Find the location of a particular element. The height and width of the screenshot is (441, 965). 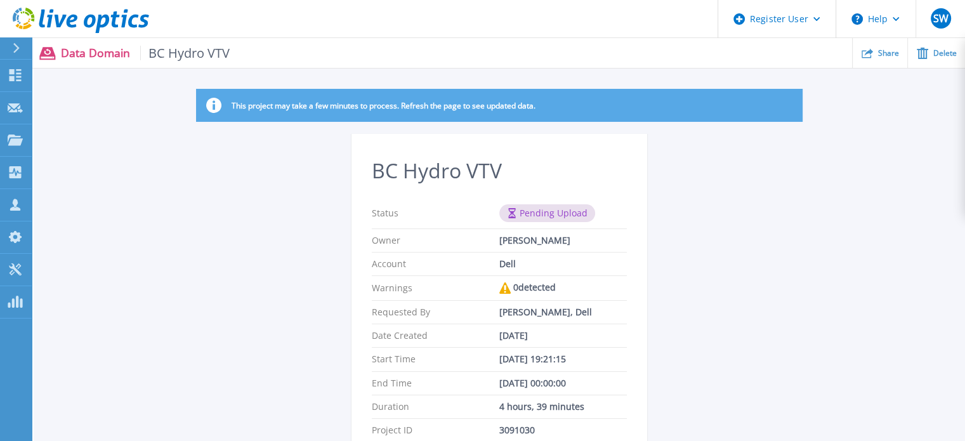

p: Warnings is located at coordinates (435, 288).